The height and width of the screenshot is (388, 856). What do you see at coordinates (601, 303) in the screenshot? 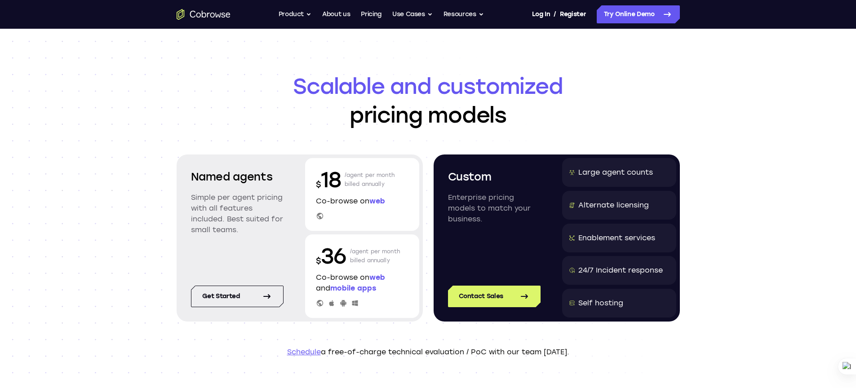
I see `div: Self hosting` at bounding box center [601, 303].